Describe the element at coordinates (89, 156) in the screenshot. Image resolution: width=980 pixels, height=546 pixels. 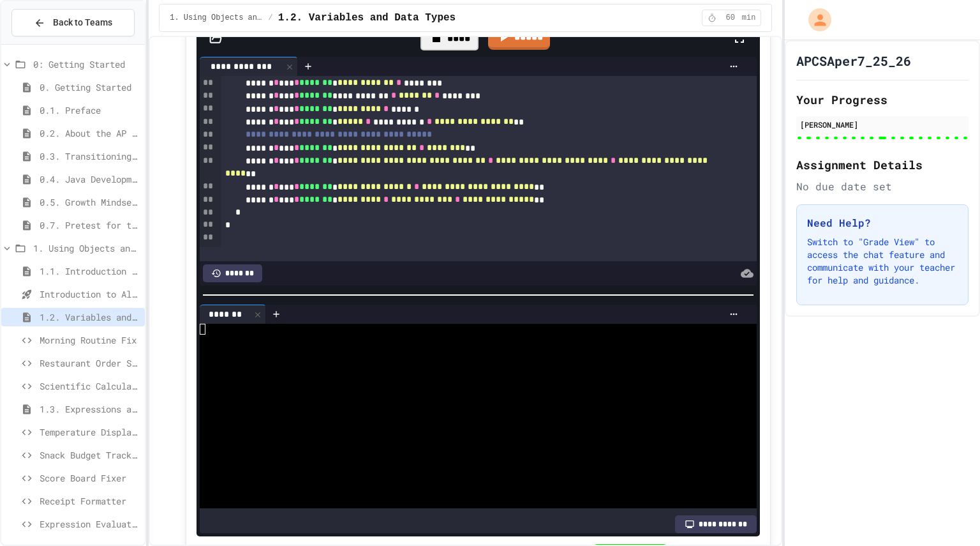
I see `span: 0.3. Transitioning from AP CSP to AP CSA` at that location.